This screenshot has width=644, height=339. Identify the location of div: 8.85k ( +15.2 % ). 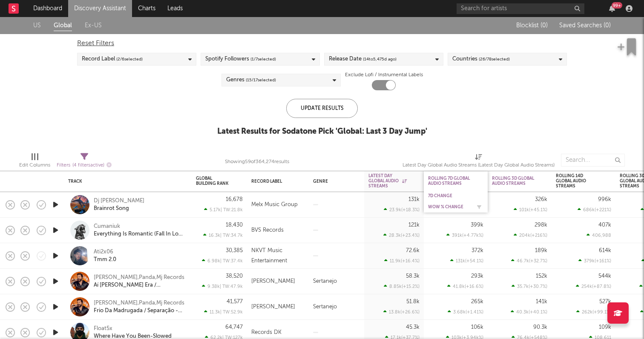
(402, 286).